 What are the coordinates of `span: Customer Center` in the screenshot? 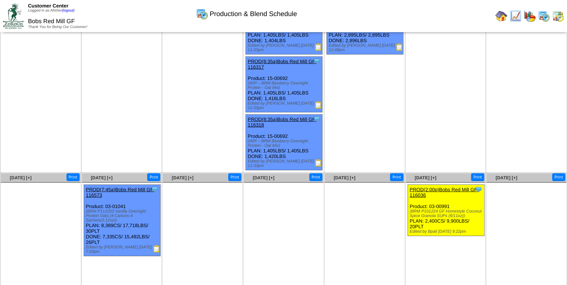 It's located at (48, 6).